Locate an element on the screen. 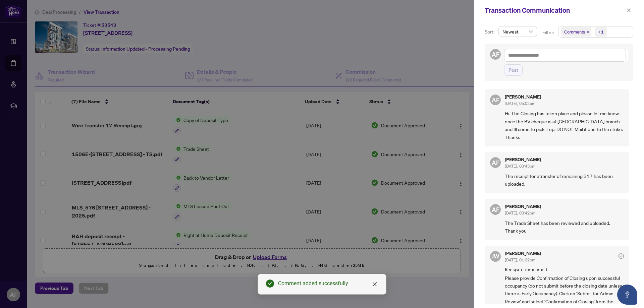 The height and width of the screenshot is (308, 644). div: +1 is located at coordinates (601, 32).